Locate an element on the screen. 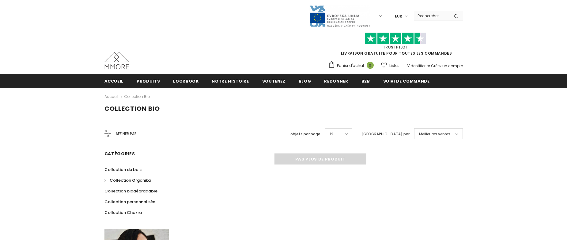 The height and width of the screenshot is (240, 567). span: Produits is located at coordinates (148, 81).